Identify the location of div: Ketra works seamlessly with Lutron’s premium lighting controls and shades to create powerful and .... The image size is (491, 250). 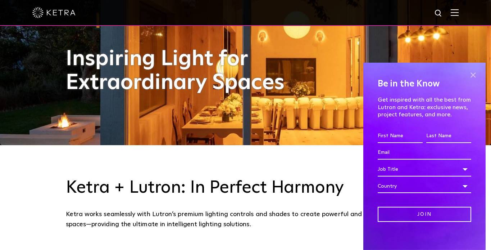
(246, 219).